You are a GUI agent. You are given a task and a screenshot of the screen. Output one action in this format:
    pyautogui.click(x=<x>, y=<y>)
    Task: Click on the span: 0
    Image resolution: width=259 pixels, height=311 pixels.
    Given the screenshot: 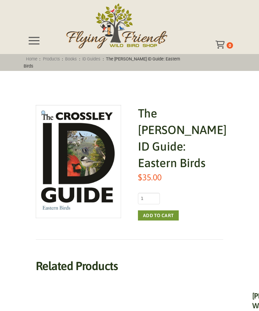 What is the action you would take?
    pyautogui.click(x=230, y=46)
    